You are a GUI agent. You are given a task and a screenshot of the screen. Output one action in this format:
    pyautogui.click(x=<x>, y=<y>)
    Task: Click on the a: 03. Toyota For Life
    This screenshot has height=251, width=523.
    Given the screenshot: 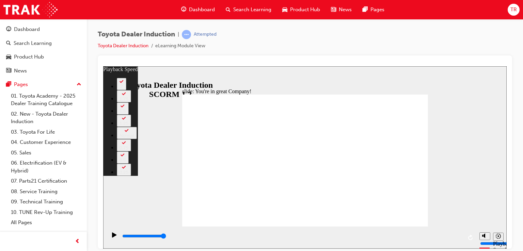 What is the action you would take?
    pyautogui.click(x=46, y=132)
    